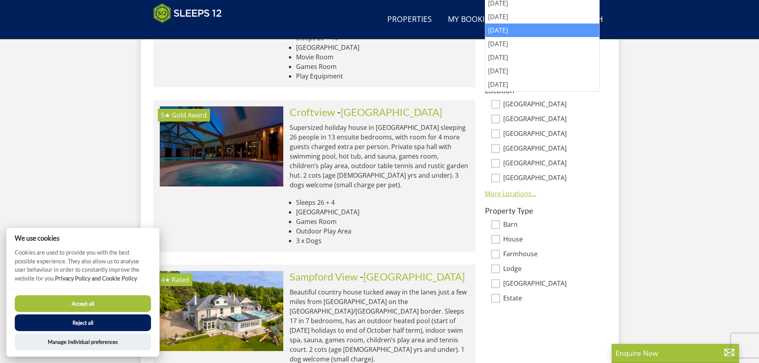 The width and height of the screenshot is (759, 363). What do you see at coordinates (222, 311) in the screenshot?
I see `img: sampford-view-holiday-home-sleeping-14.original.jpg` at bounding box center [222, 311].